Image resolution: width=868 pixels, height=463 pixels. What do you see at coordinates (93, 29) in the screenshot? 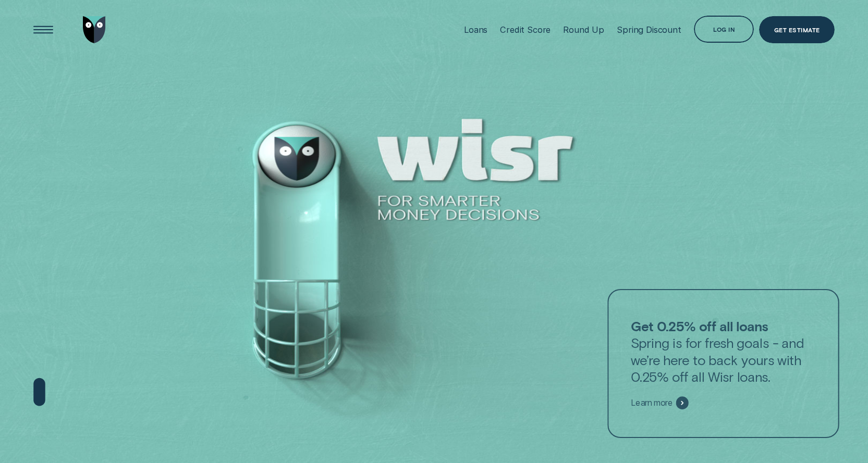
I see `img: Wisr` at bounding box center [93, 29].